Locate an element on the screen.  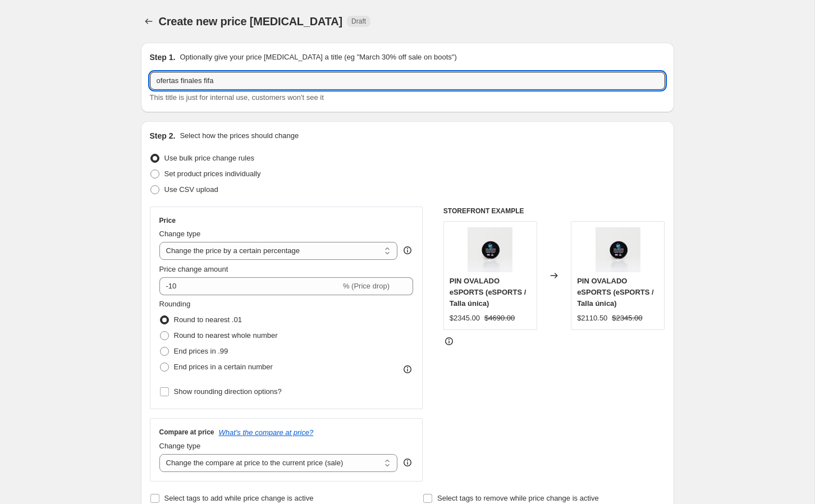
button: What's the compare at price? is located at coordinates (266, 432).